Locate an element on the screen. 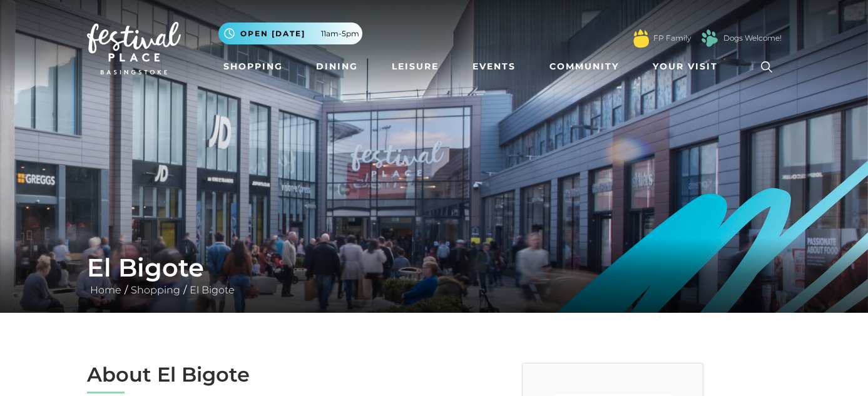 The image size is (868, 396). a: Dogs Welcome! is located at coordinates (752, 38).